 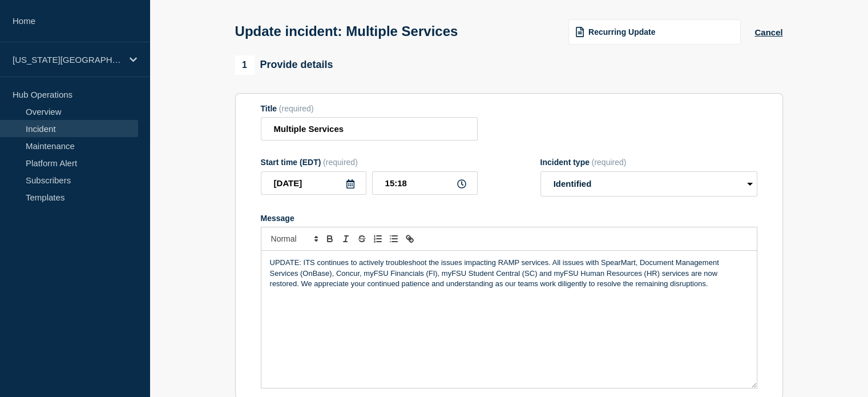 What do you see at coordinates (362, 239) in the screenshot?
I see `button: Toggle strikethrough text` at bounding box center [362, 239].